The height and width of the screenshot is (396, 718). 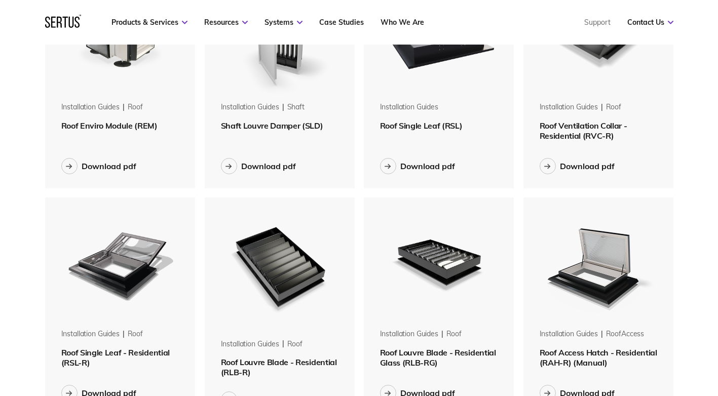 What do you see at coordinates (296, 107) in the screenshot?
I see `div: shaft` at bounding box center [296, 107].